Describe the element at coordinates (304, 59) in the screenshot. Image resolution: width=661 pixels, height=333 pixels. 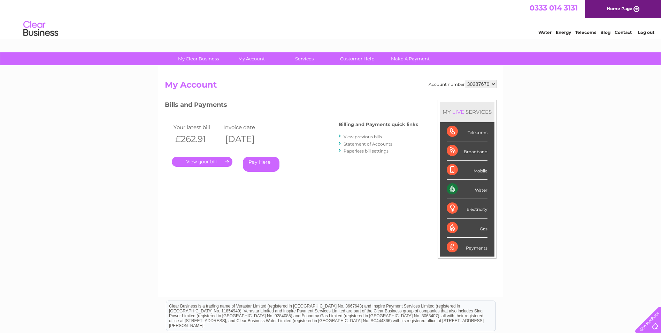
I see `a: Services` at that location.